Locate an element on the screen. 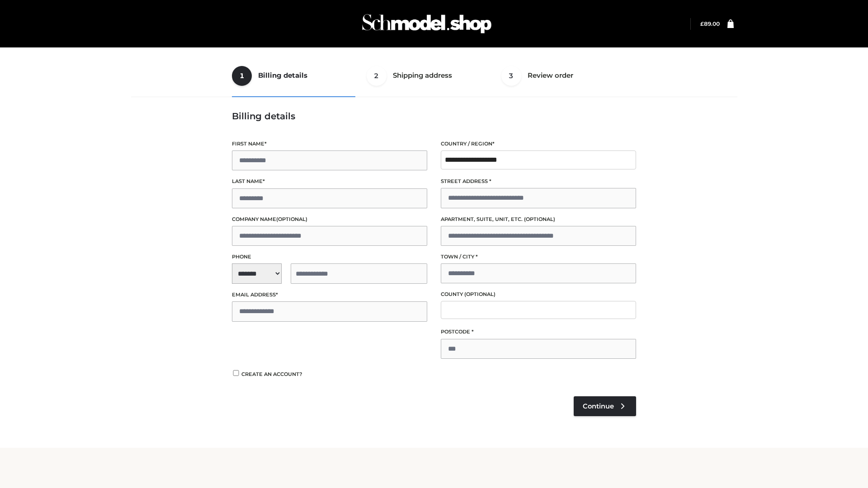 The width and height of the screenshot is (868, 488). label: County is located at coordinates (538, 294).